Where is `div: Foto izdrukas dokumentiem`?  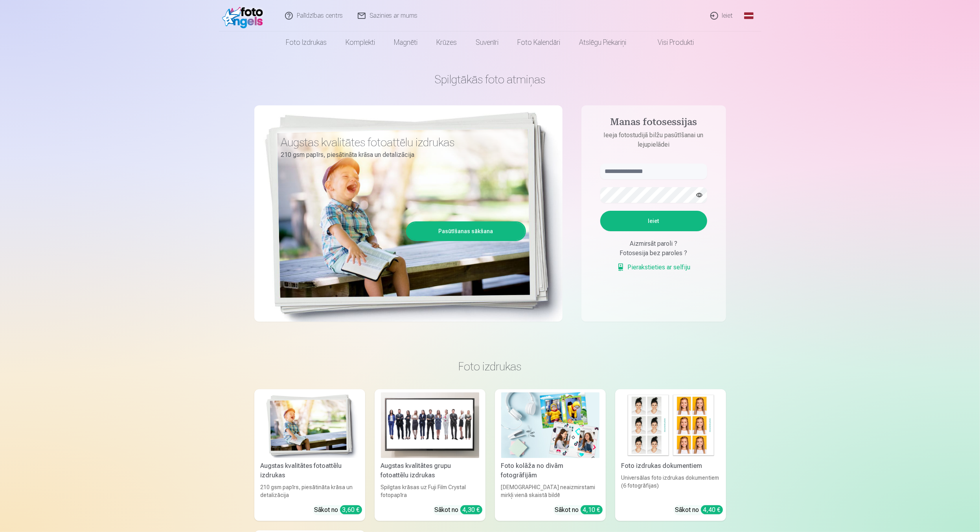 div: Foto izdrukas dokumentiem is located at coordinates (671, 466).